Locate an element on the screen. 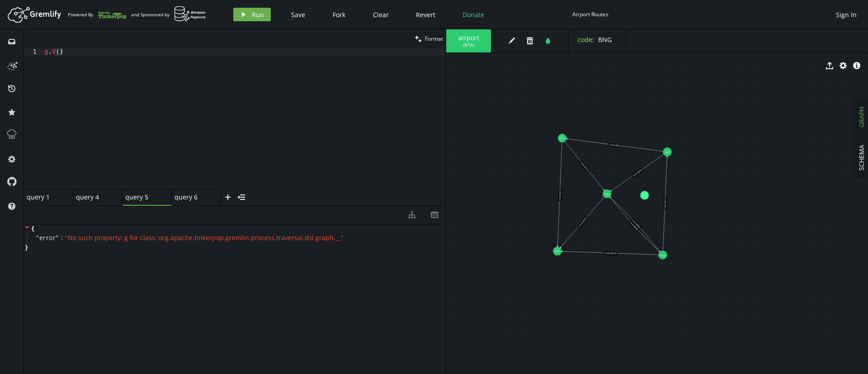  span: GRAPH is located at coordinates (861, 117).